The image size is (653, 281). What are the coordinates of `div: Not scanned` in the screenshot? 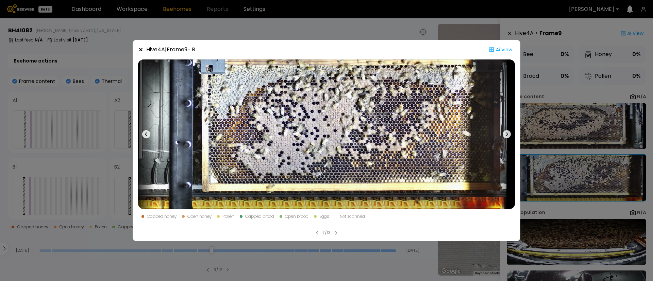 It's located at (352, 217).